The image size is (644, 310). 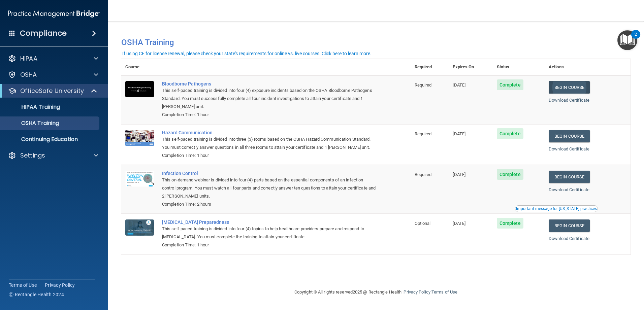 What do you see at coordinates (588, 67) in the screenshot?
I see `th: Actions` at bounding box center [588, 67].